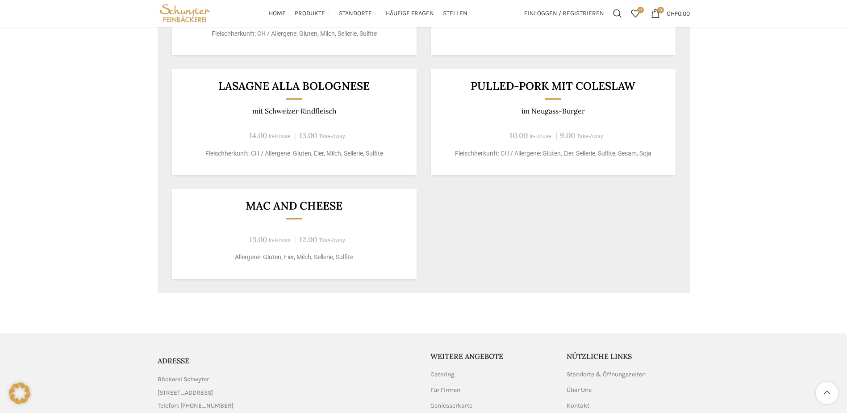 This screenshot has width=847, height=413. I want to click on p: Allergene: Gluten, Eier, Milch, Sellerie, Sulfite, so click(294, 257).